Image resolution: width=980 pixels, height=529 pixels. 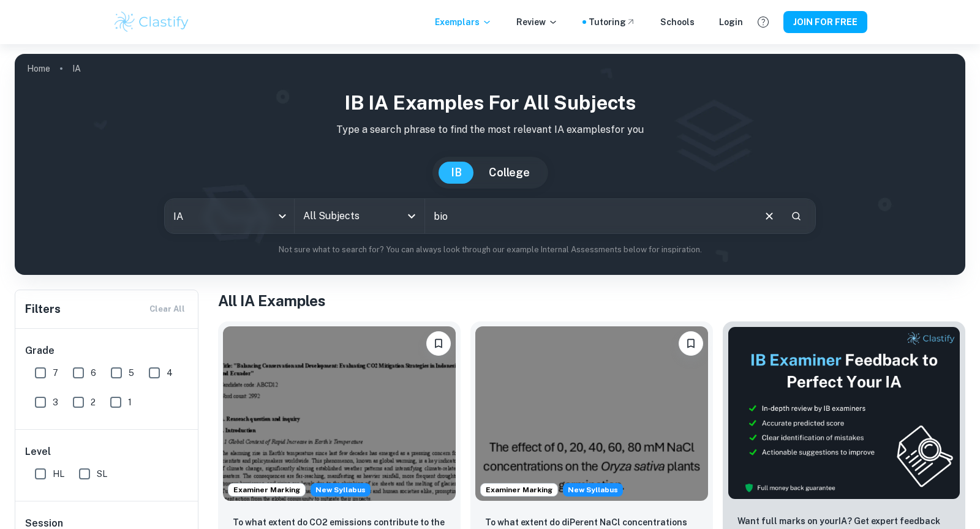 What do you see at coordinates (490, 103) in the screenshot?
I see `h1: IB IA examples for all subjects` at bounding box center [490, 103].